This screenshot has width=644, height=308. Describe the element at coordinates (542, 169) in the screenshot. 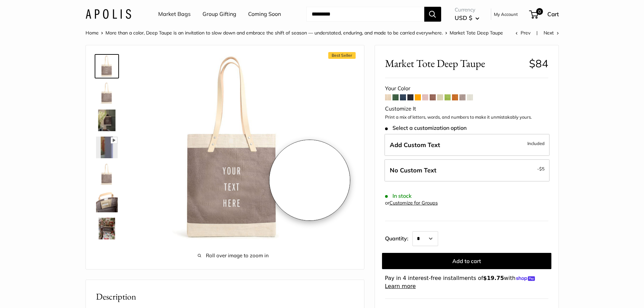

I see `span: $5` at that location.